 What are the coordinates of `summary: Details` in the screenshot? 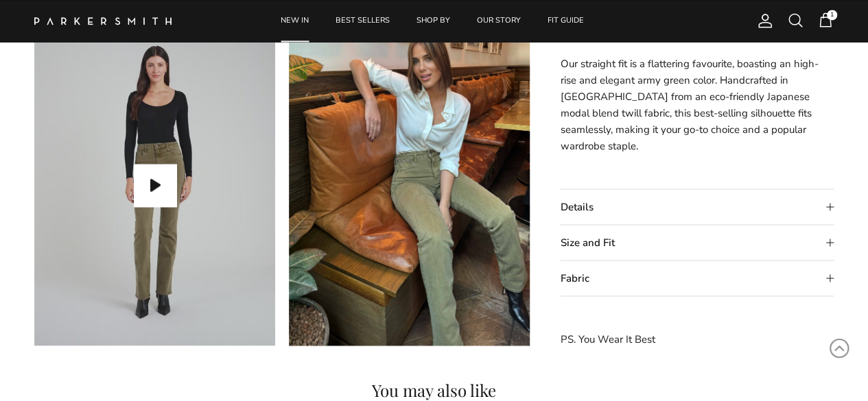 It's located at (697, 207).